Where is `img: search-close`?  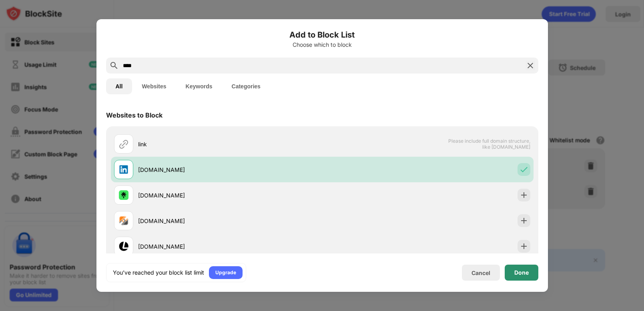 img: search-close is located at coordinates (530, 65).